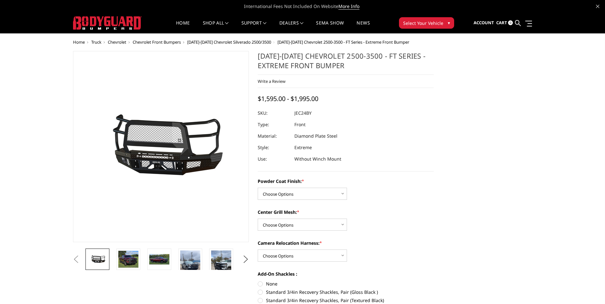 The image size is (605, 304). What do you see at coordinates (502, 23) in the screenshot?
I see `span: Cart` at bounding box center [502, 23].